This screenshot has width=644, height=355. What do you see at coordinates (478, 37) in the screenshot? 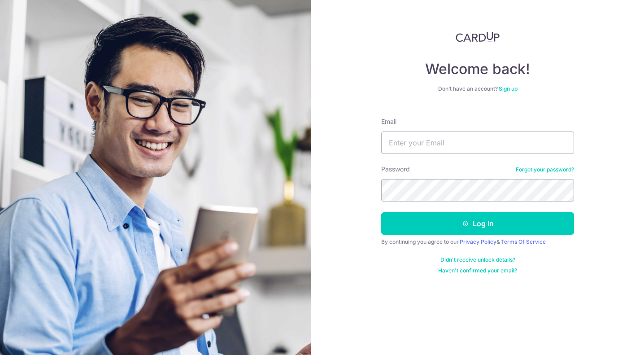
I see `img: CardUp Logo` at bounding box center [478, 37].